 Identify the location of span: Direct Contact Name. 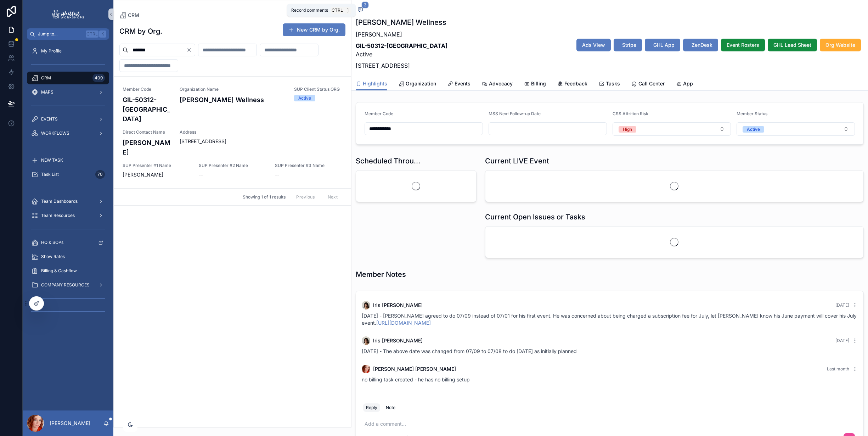
(147, 132).